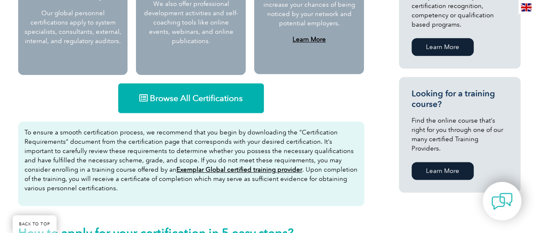 The image size is (534, 233). What do you see at coordinates (526, 7) in the screenshot?
I see `img: en` at bounding box center [526, 7].